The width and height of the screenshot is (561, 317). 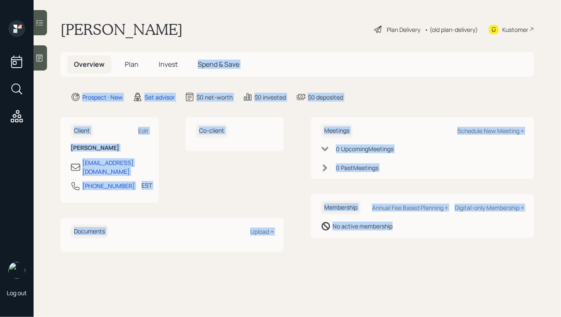 What do you see at coordinates (491, 131) in the screenshot?
I see `div: Schedule New Meeting +` at bounding box center [491, 131].